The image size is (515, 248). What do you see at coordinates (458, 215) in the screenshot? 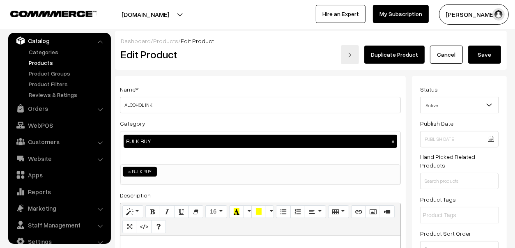
I see `input: Product Tags` at bounding box center [458, 215].